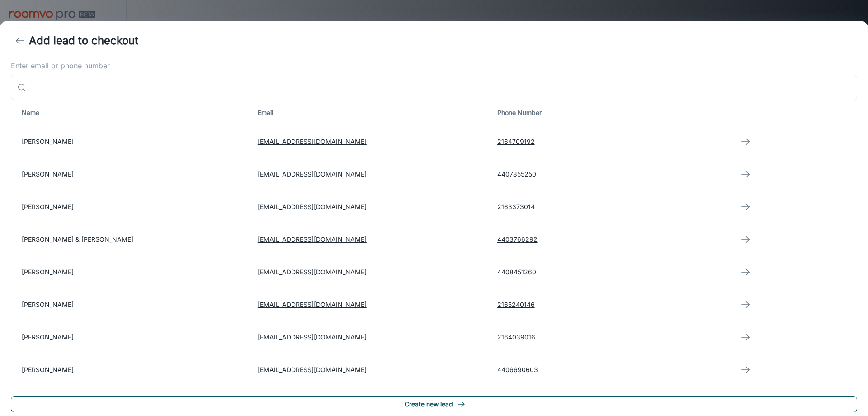 The height and width of the screenshot is (416, 868). Describe the element at coordinates (610, 112) in the screenshot. I see `th: Phone Number` at that location.